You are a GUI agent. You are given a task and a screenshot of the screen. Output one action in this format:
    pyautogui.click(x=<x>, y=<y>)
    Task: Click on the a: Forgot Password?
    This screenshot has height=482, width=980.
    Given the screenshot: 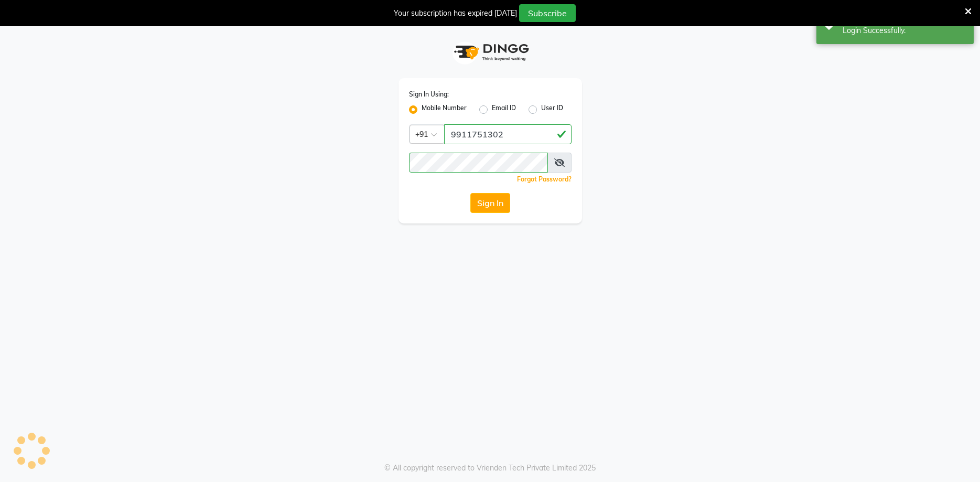 What is the action you would take?
    pyautogui.click(x=544, y=179)
    